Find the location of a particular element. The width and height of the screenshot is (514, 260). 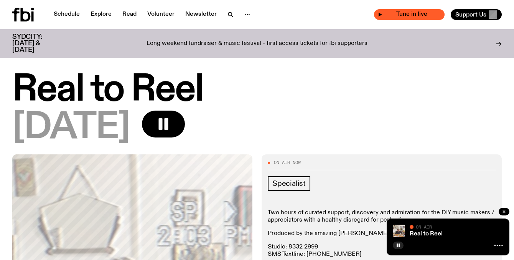

p: Two hours of curated support, discovery and admiration for the DIY music makers / appreciators wi... is located at coordinates (382, 216).